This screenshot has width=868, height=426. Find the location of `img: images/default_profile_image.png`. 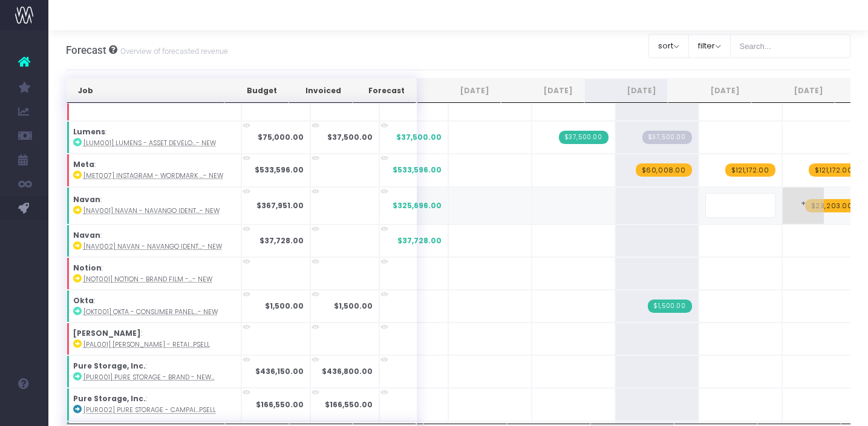

img: images/default_profile_image.png is located at coordinates (24, 411).